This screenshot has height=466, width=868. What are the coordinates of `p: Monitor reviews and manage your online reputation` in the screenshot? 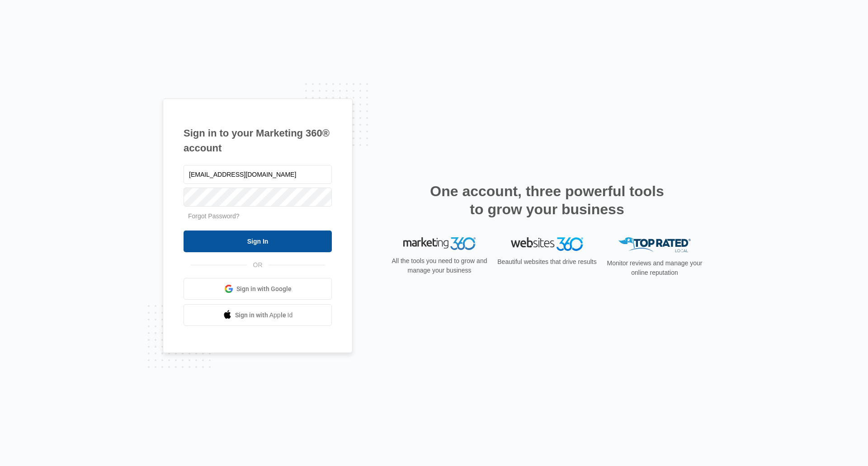 It's located at (655, 268).